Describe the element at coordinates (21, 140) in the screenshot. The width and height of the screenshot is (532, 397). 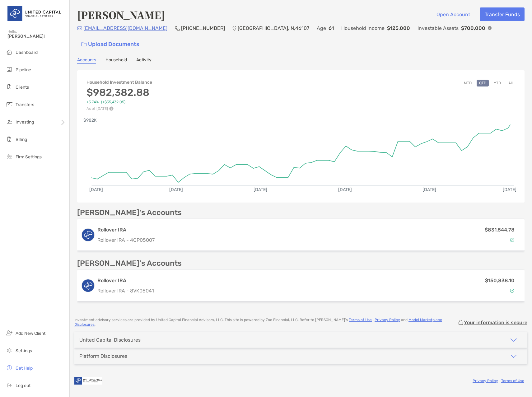
I see `span: Billing` at that location.